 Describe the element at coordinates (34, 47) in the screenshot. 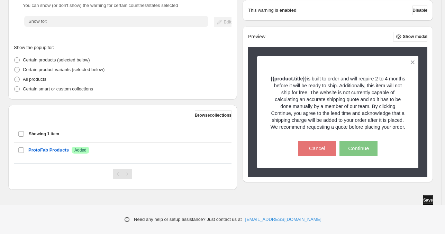

I see `span: Show the popup for:` at that location.